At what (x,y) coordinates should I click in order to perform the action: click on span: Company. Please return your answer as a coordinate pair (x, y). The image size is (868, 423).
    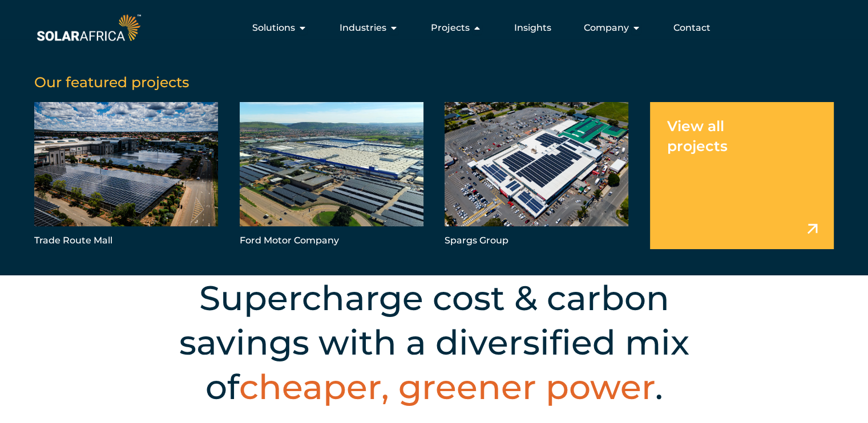
    Looking at the image, I should click on (606, 28).